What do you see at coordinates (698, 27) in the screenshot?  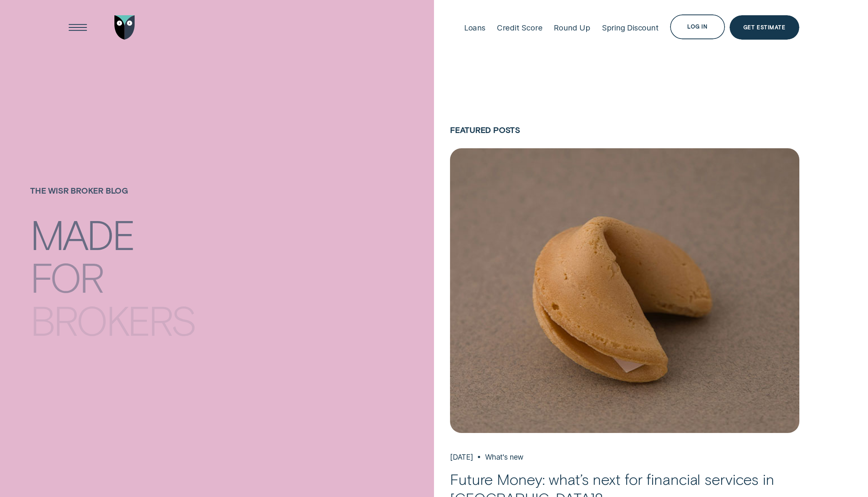 I see `button: Log in` at bounding box center [698, 27].